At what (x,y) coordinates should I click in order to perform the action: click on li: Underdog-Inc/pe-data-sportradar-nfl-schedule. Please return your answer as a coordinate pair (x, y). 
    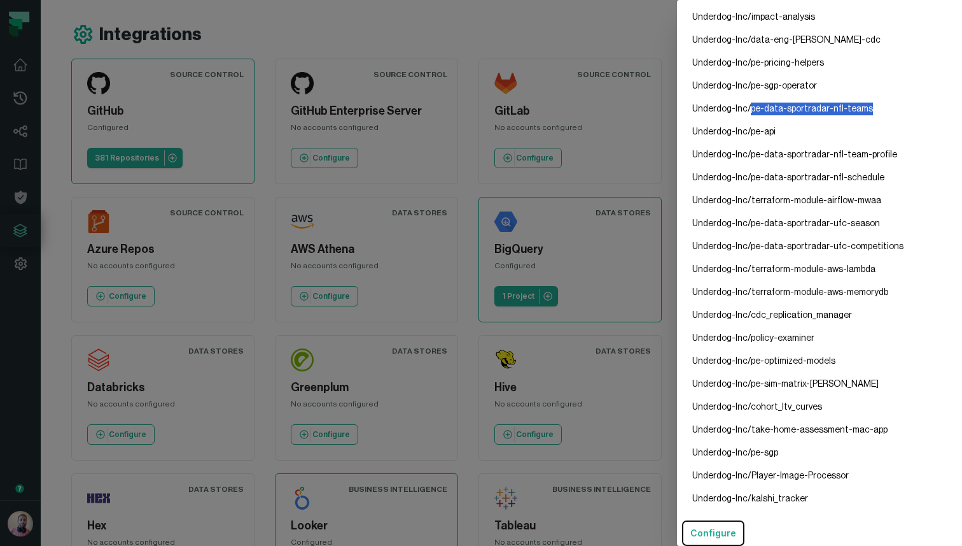
    Looking at the image, I should click on (819, 178).